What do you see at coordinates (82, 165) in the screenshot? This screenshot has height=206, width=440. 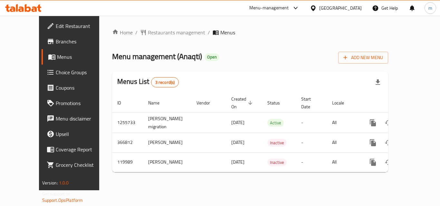 I see `span: Grocery Checklist` at bounding box center [82, 165].